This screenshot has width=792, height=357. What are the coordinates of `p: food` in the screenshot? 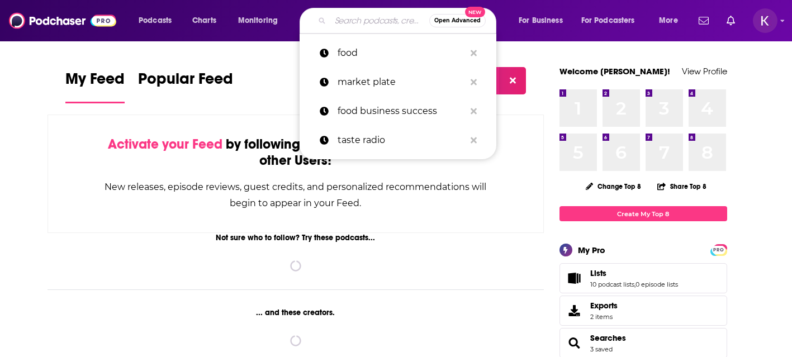 It's located at (401, 53).